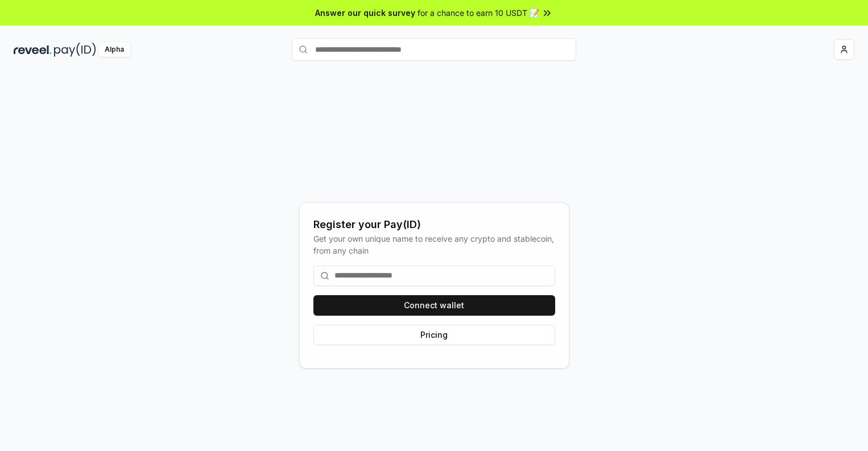 The width and height of the screenshot is (868, 451). What do you see at coordinates (434, 244) in the screenshot?
I see `div: Get your own unique name to receive any crypto and stablecoin, from any chain` at bounding box center [434, 244].